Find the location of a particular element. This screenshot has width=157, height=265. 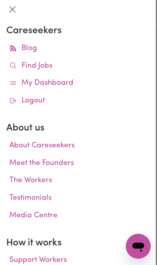

a: My Dashboard is located at coordinates (78, 83).